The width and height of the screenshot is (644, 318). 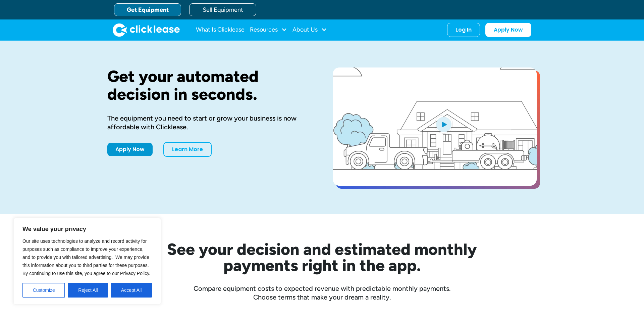 I want to click on button: Accept All, so click(x=131, y=290).